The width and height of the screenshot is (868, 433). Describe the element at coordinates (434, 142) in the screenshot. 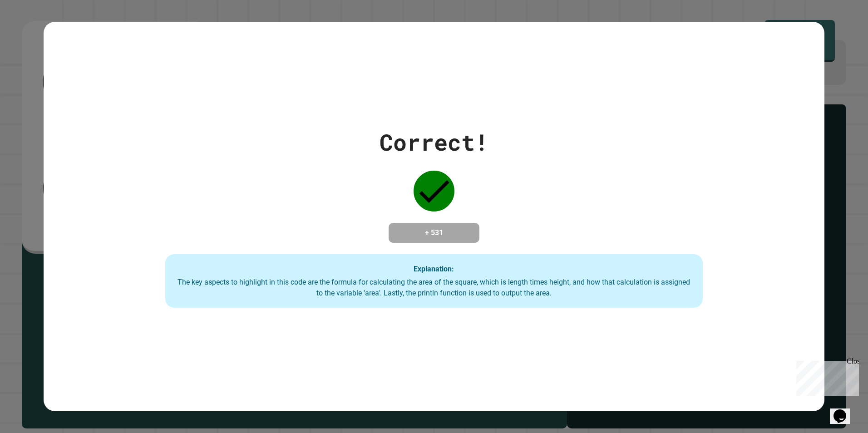

I see `div: Correct!` at that location.